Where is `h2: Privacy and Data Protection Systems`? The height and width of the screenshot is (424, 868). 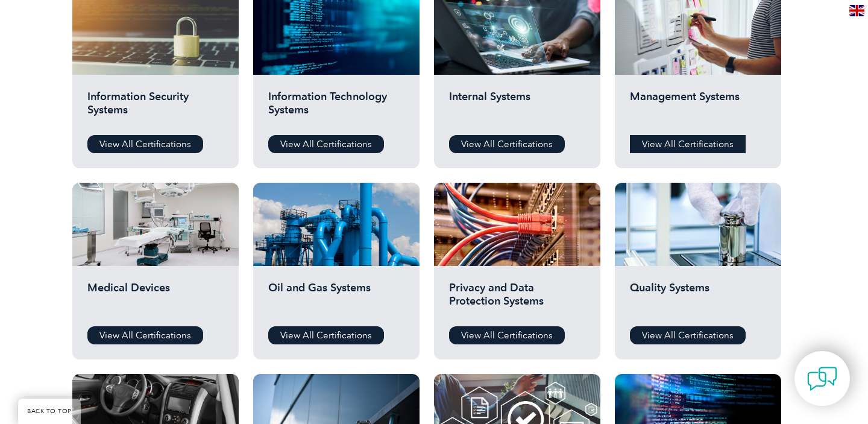
h2: Privacy and Data Protection Systems is located at coordinates (518, 299).